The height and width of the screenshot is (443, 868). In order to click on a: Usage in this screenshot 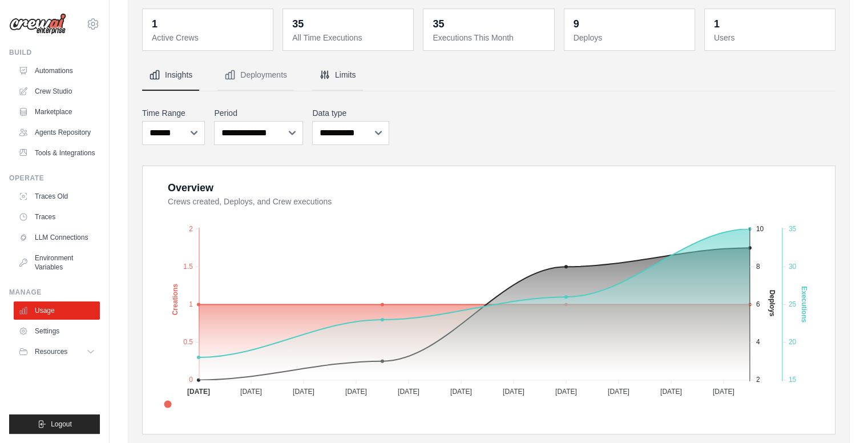, I will do `click(56, 311)`.